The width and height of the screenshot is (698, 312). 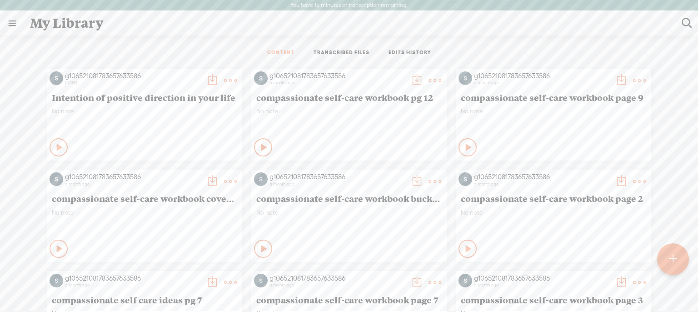 I want to click on a: CONTENT, so click(x=281, y=53).